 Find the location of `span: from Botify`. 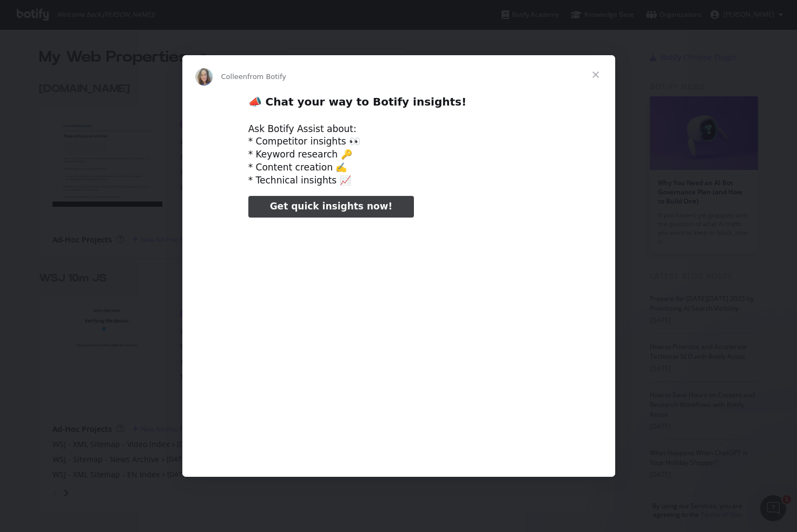

span: from Botify is located at coordinates (267, 76).